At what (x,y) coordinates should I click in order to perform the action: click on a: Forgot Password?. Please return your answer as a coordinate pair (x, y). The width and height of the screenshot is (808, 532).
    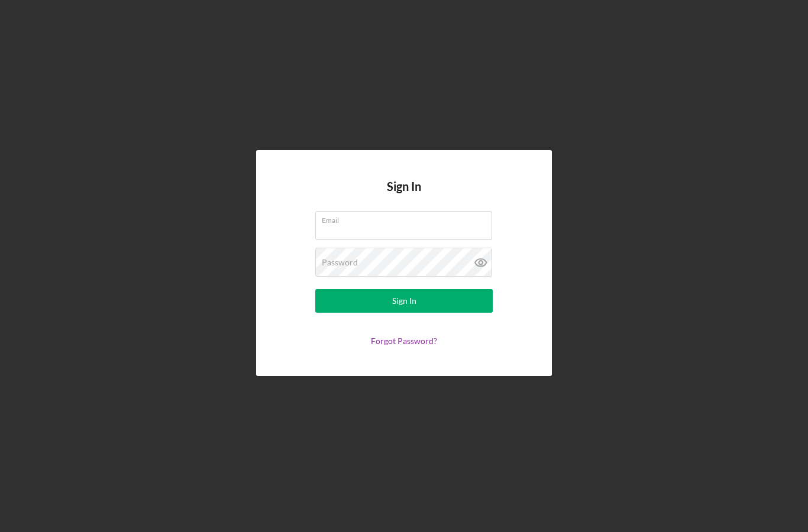
    Looking at the image, I should click on (404, 340).